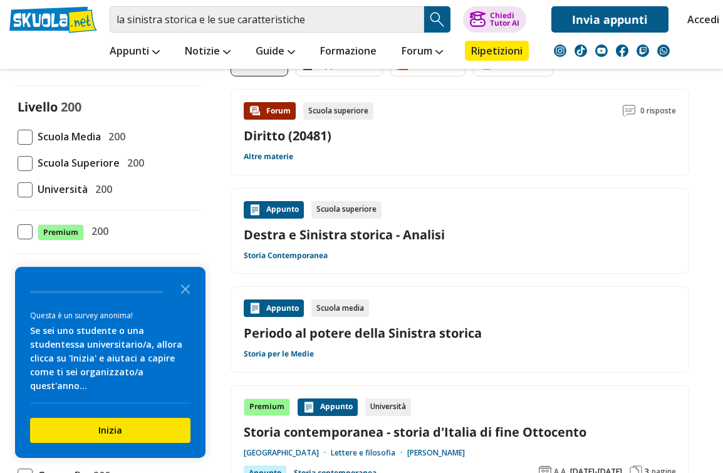 The width and height of the screenshot is (723, 473). I want to click on label: Appunti, so click(53, 274).